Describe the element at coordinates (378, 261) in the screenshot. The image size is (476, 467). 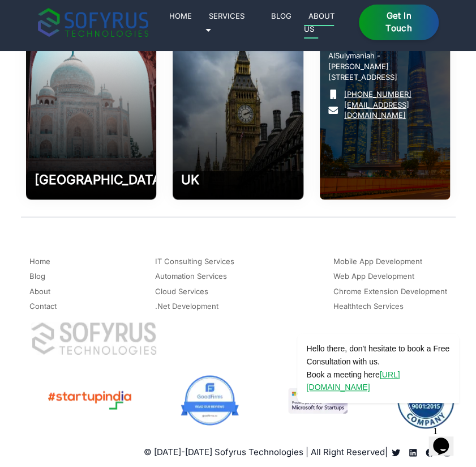
I see `a: Mobile App Development` at that location.